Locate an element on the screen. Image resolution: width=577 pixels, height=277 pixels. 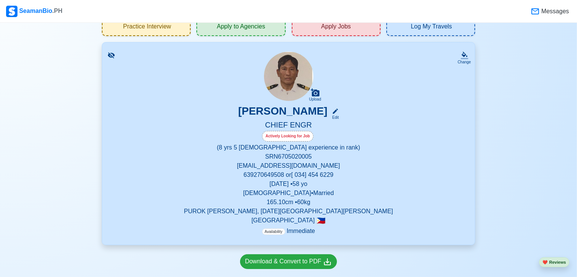
span: Practice Interview is located at coordinates (147, 27).